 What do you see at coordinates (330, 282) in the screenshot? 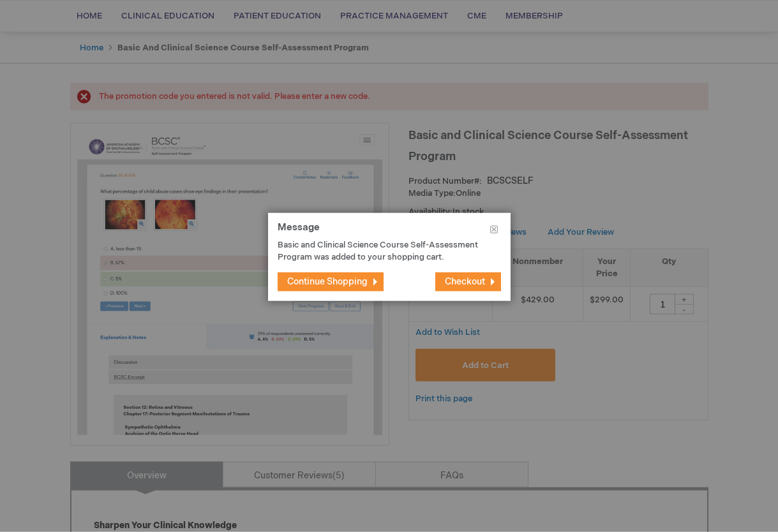
I see `button: Continue Shopping` at bounding box center [330, 282].